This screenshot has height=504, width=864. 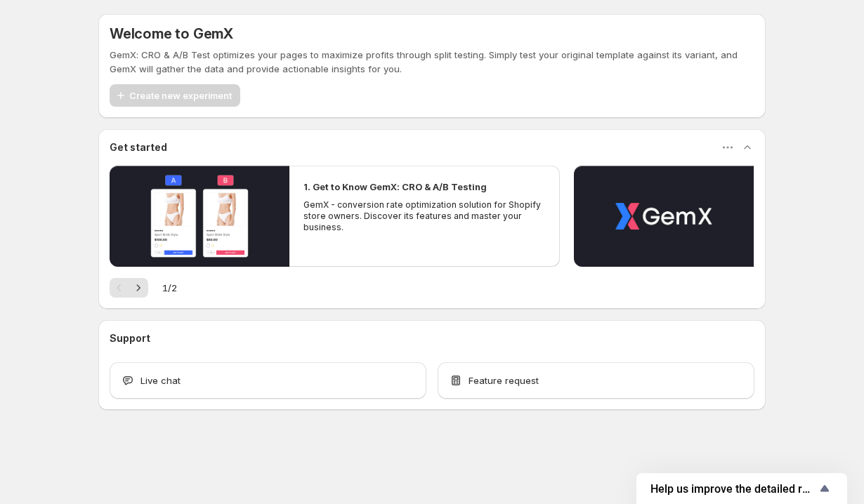 What do you see at coordinates (171, 33) in the screenshot?
I see `h5: Welcome to GemX` at bounding box center [171, 33].